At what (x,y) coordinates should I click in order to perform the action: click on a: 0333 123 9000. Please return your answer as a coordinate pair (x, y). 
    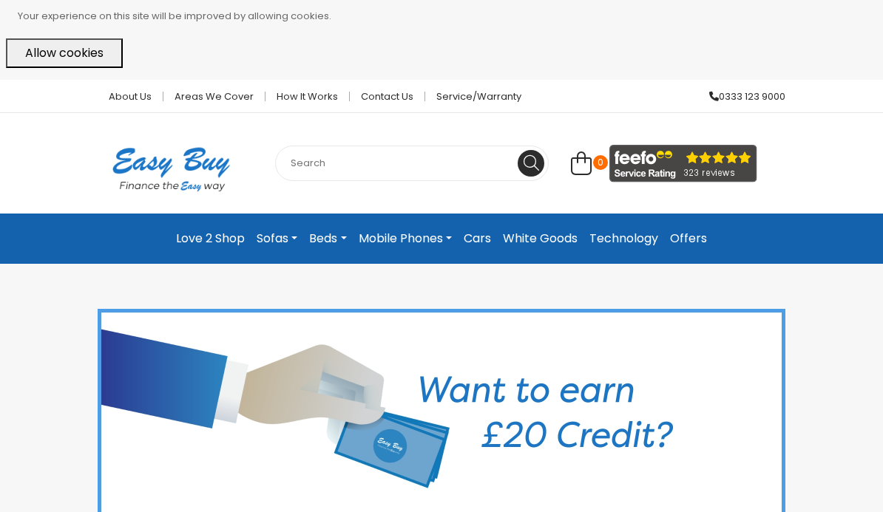
    Looking at the image, I should click on (741, 96).